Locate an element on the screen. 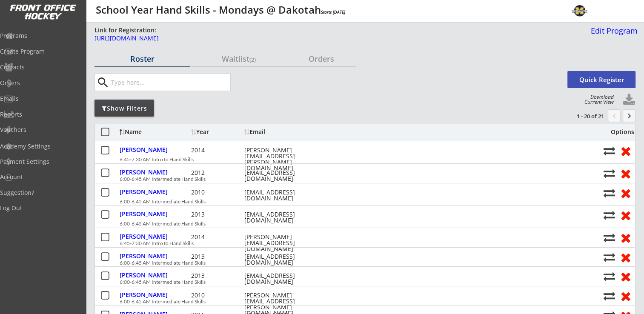  button: Click to download full roster. Your browser settings may try to block it, check your security set... is located at coordinates (629, 100).